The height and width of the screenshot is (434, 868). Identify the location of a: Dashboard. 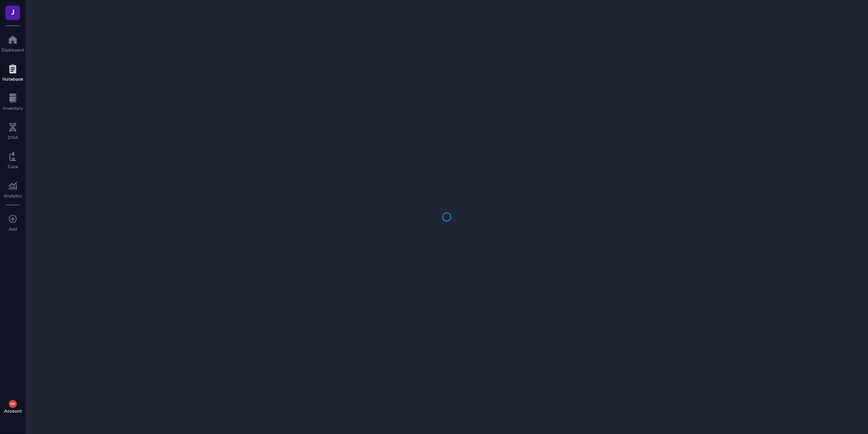
(13, 42).